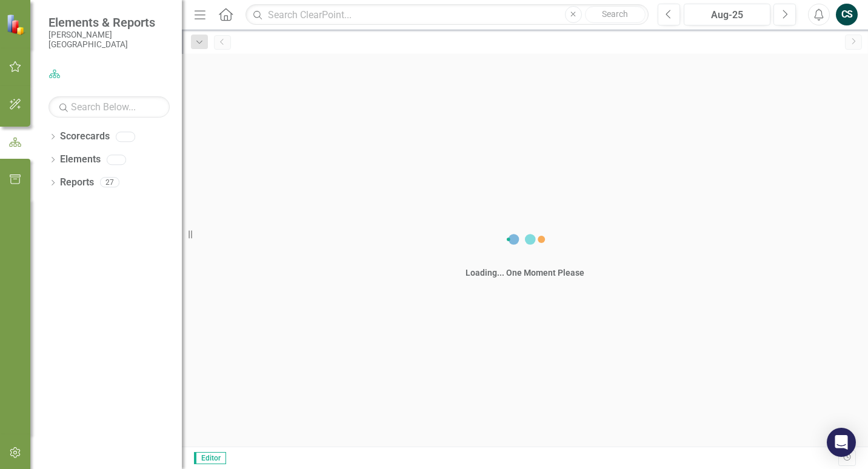 This screenshot has width=868, height=469. Describe the element at coordinates (447, 15) in the screenshot. I see `input: Search ClearPoint...` at that location.